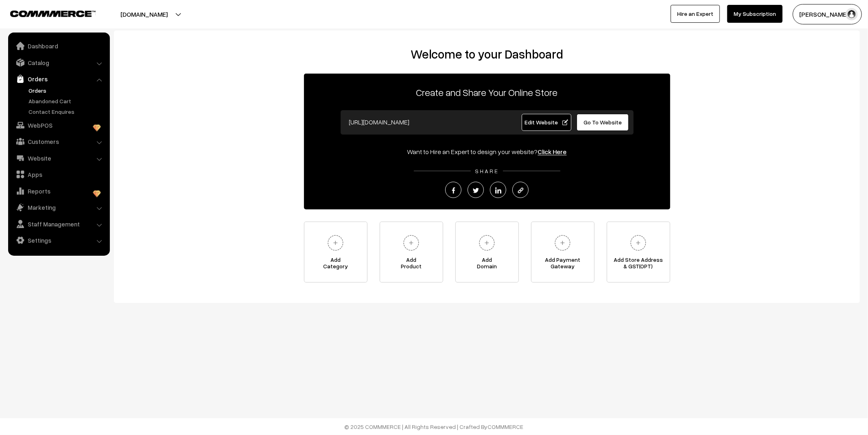  I want to click on span: Add Domain, so click(487, 265).